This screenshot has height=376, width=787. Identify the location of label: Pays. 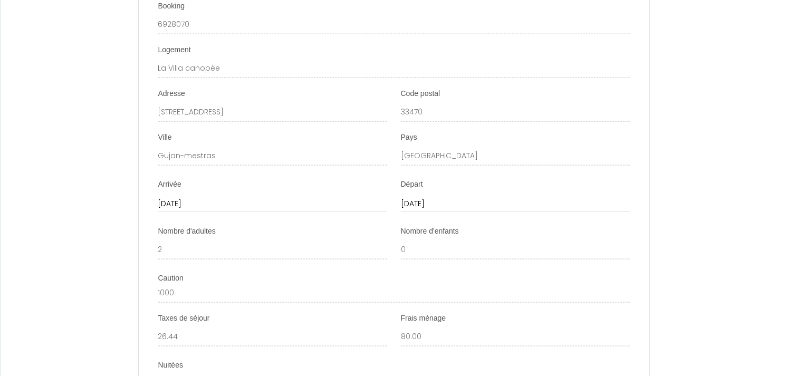
(409, 138).